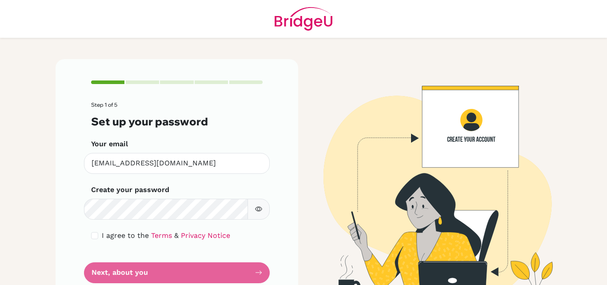  I want to click on label: Create your password, so click(130, 190).